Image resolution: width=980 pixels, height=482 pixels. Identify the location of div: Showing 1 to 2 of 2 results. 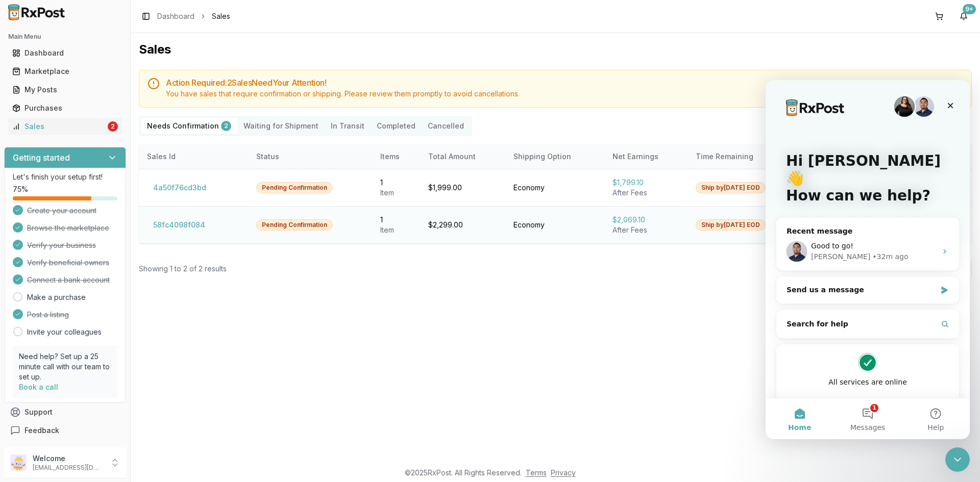
(183, 269).